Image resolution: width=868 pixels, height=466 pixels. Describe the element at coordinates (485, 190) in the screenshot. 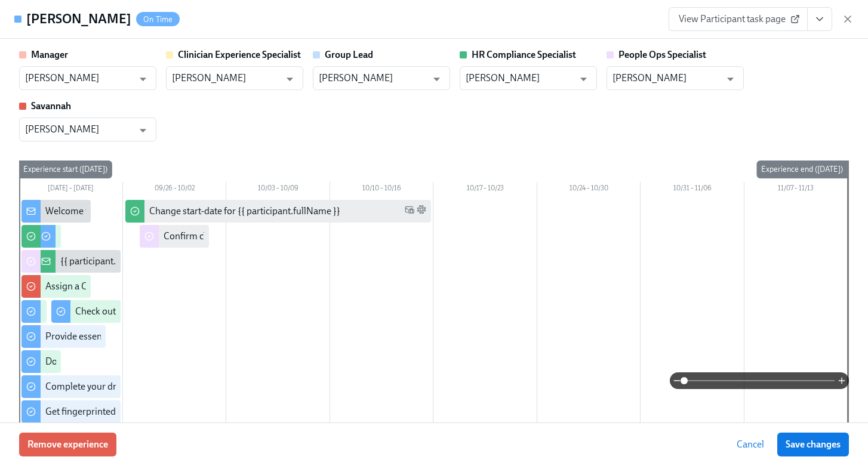

I see `div: 10/17 – 10/23` at that location.